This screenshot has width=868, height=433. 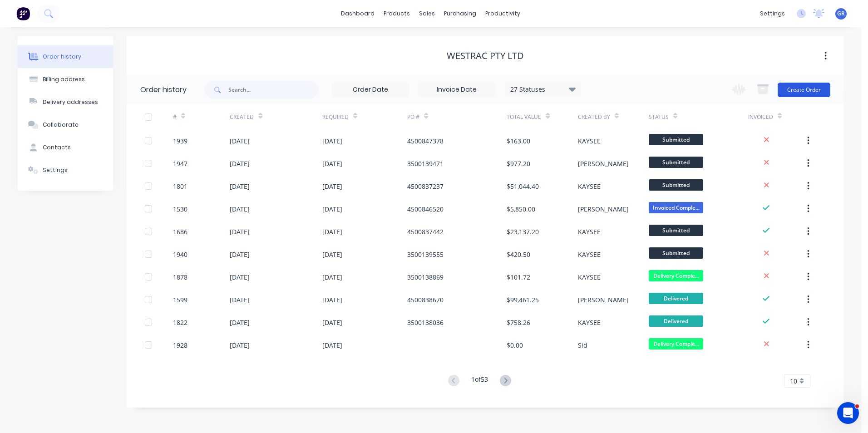 I want to click on div: $420.50, so click(x=519, y=254).